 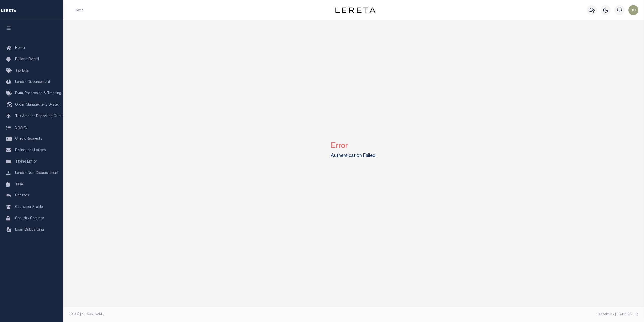 I want to click on h2: Error, so click(x=354, y=144).